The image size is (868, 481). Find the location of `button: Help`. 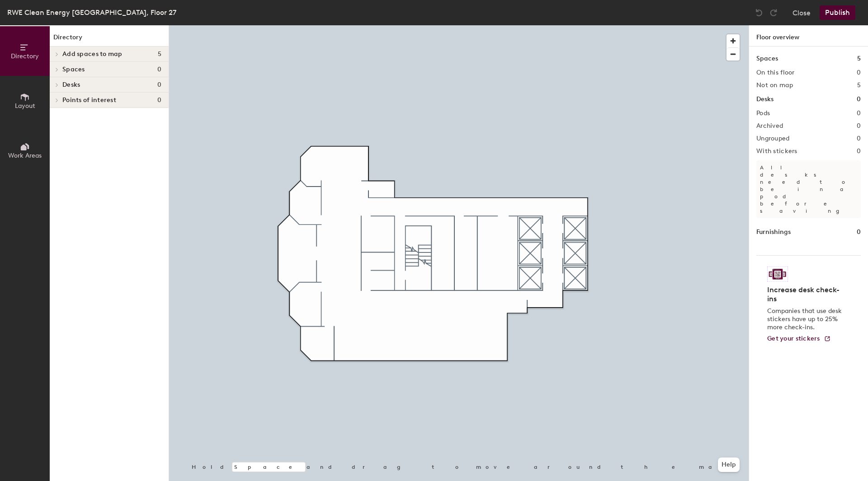

button: Help is located at coordinates (729, 465).